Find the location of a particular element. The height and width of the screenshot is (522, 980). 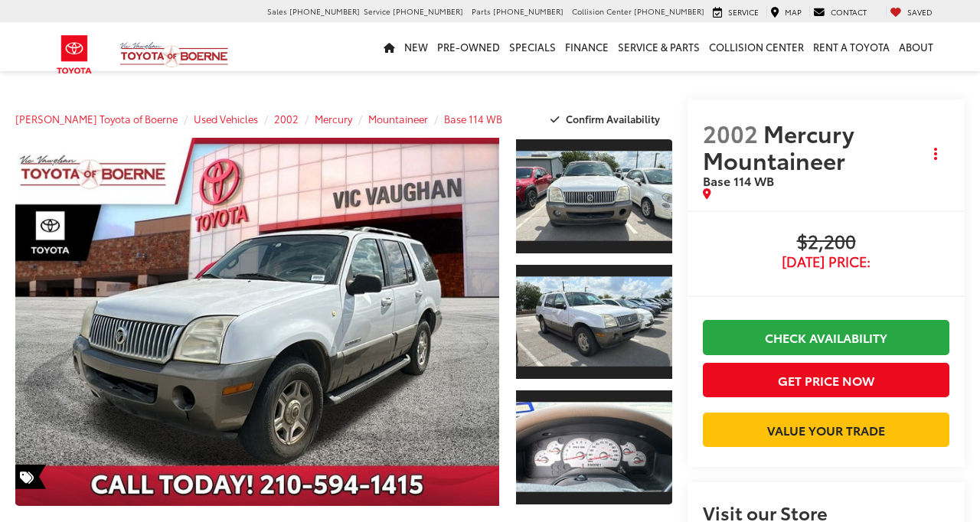

span: Used Vehicles is located at coordinates (226, 118).